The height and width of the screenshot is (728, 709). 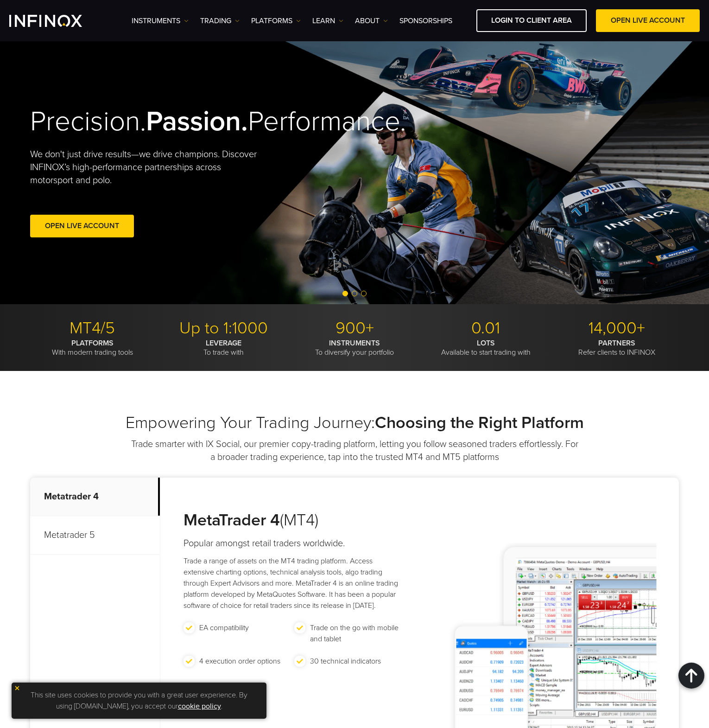 I want to click on p: We don't just drive results—we drive champions. Discover INFINOX’s high-performance partnerships ..., so click(x=147, y=167).